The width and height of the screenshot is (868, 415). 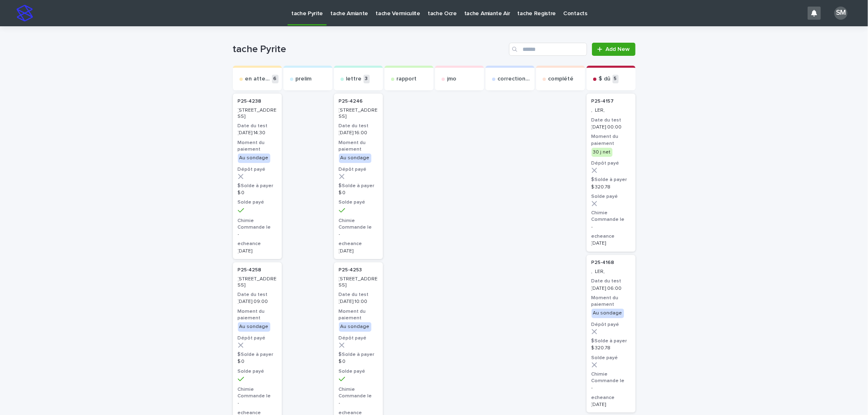 I want to click on p: 6, so click(x=275, y=79).